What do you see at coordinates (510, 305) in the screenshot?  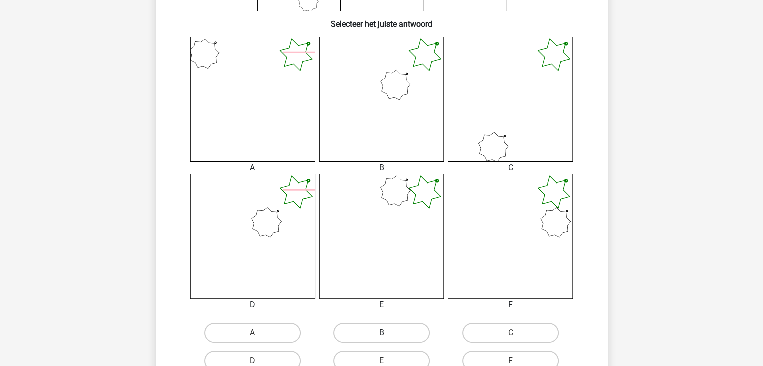 I see `div: F` at bounding box center [510, 305].